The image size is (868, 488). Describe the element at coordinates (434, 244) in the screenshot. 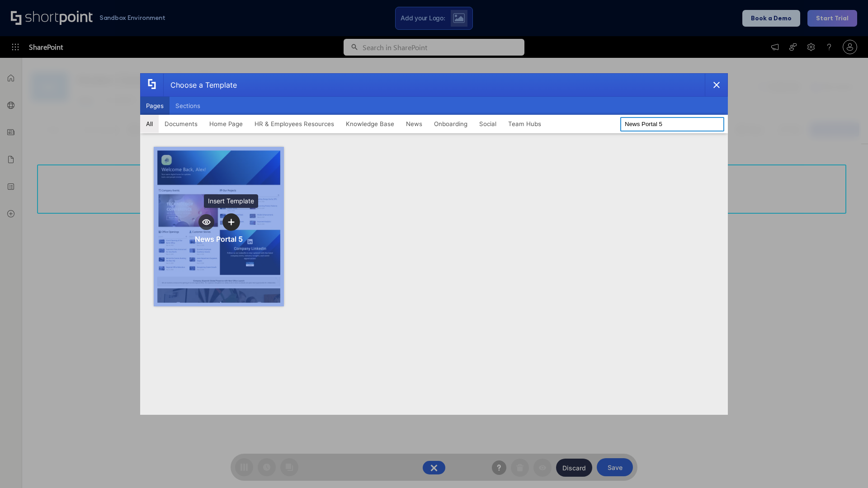

I see `div: template selector` at that location.